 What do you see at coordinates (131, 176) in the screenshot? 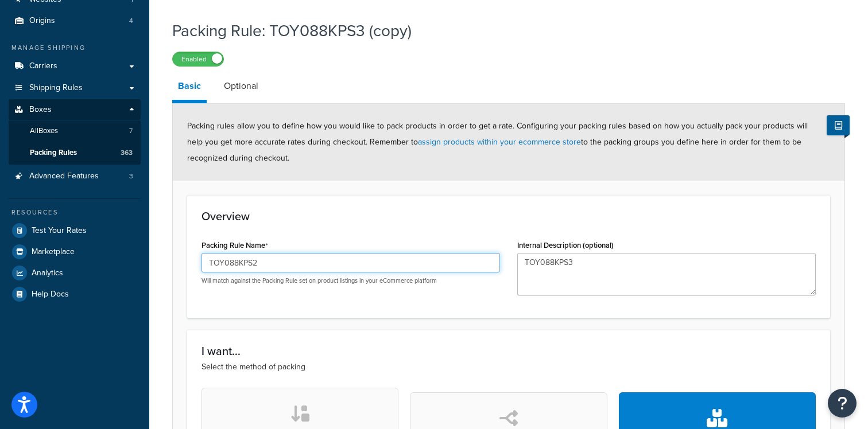
I see `span: 3` at bounding box center [131, 176].